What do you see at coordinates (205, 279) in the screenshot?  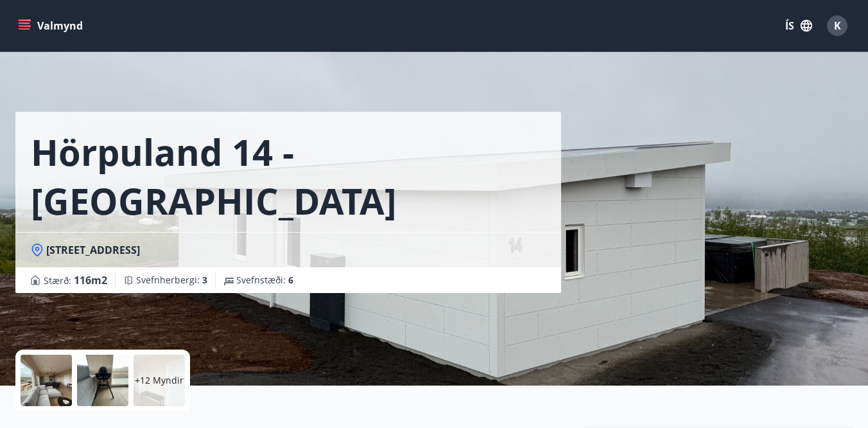 I see `span: 3` at bounding box center [205, 279].